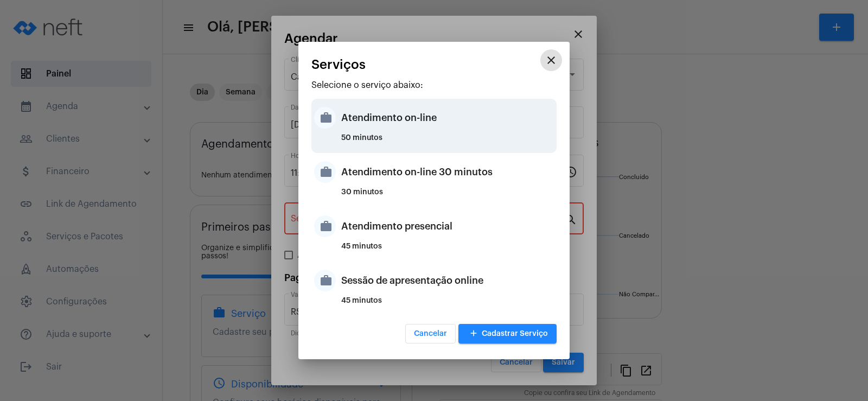  Describe the element at coordinates (434, 85) in the screenshot. I see `p: Selecione o serviço abaixo:` at that location.